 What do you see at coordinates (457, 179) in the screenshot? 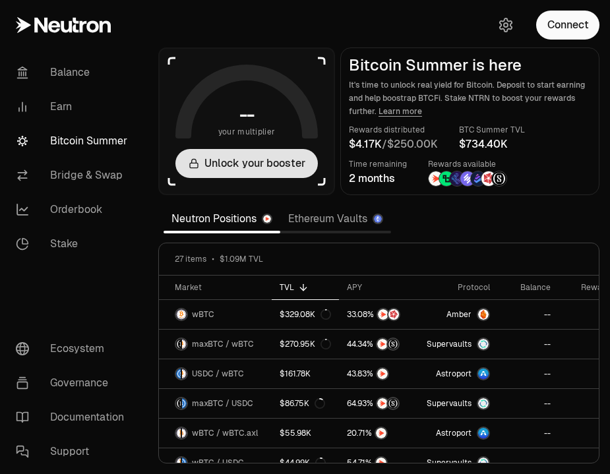
I see `img: EtherFi Points` at bounding box center [457, 179].